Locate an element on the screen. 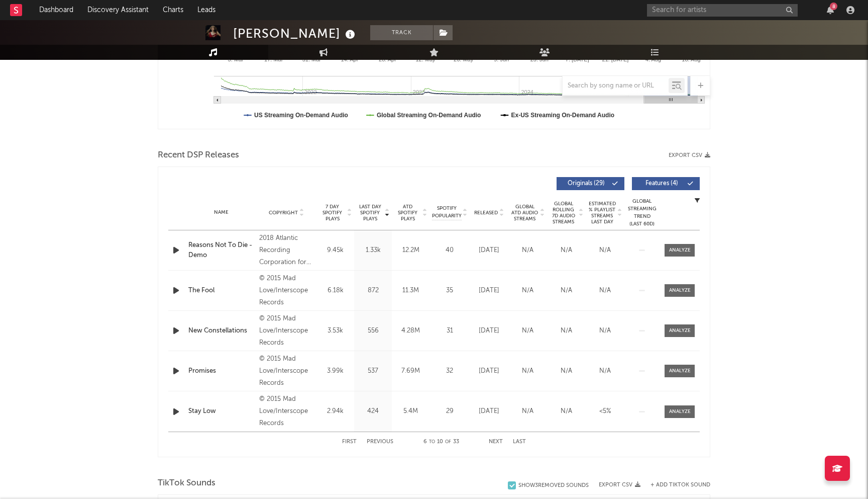 The image size is (868, 499). div: 6.18k is located at coordinates (335, 290).